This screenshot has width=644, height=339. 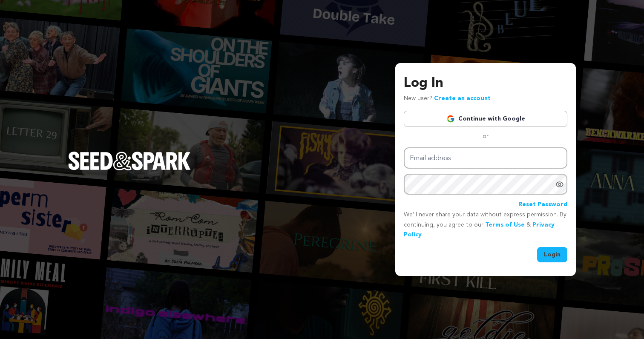 I want to click on a: Show password as plain text. Warning: this will display your password on the screen., so click(x=560, y=185).